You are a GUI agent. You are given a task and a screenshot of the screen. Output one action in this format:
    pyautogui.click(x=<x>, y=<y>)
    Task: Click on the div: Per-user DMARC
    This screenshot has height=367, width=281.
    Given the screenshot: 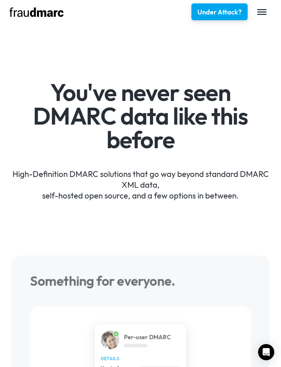 What is the action you would take?
    pyautogui.click(x=147, y=337)
    